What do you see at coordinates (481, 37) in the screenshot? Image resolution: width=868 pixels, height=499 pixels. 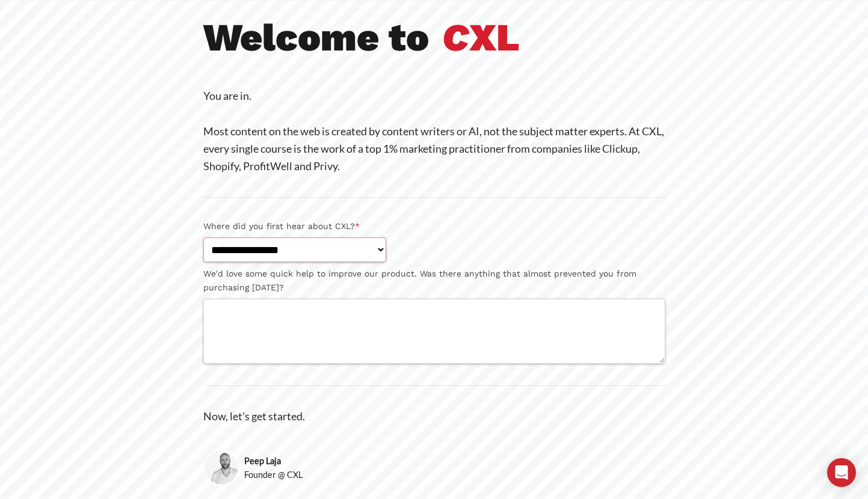 I see `b: XL` at bounding box center [481, 37].